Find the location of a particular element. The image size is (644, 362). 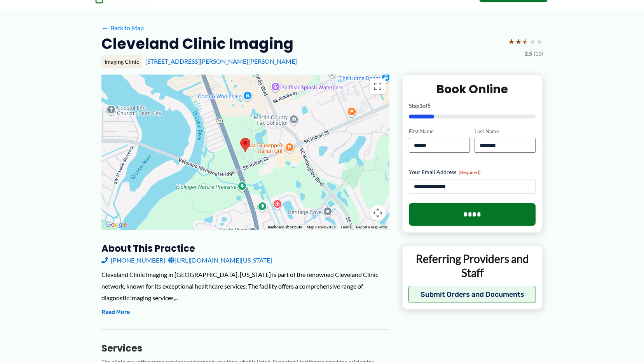

span: (11) is located at coordinates (538, 54).